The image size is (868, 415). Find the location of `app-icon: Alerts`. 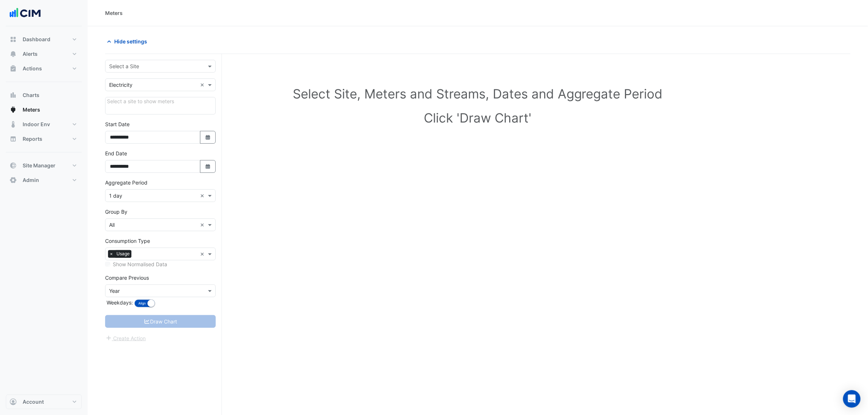

app-icon: Alerts is located at coordinates (13, 54).